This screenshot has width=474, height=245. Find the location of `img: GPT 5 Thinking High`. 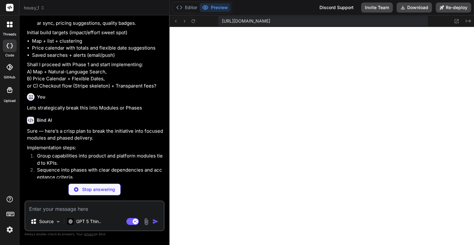

img: GPT 5 Thinking High is located at coordinates (70, 221).